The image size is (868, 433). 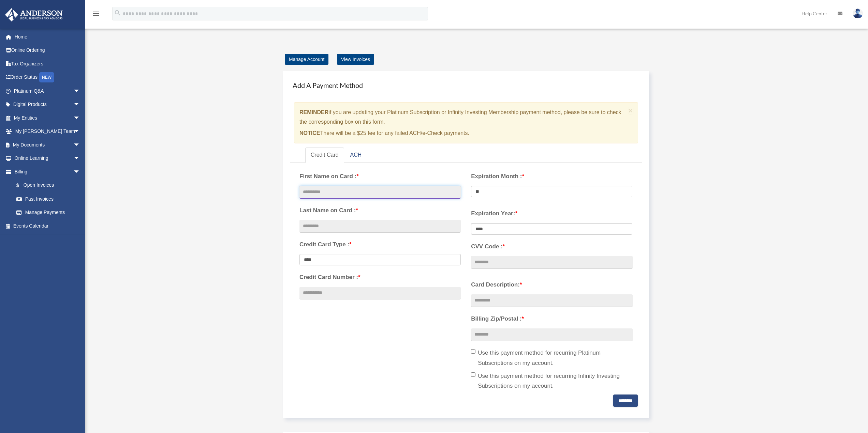 What do you see at coordinates (473, 351) in the screenshot?
I see `input: Use this payment method for recurring Platinum Subscriptions on my account.` at bounding box center [473, 351].